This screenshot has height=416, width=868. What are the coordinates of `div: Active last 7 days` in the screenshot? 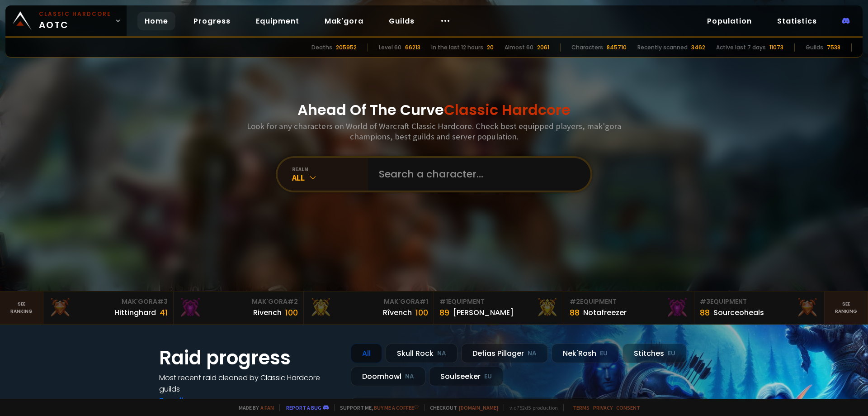 It's located at (741, 47).